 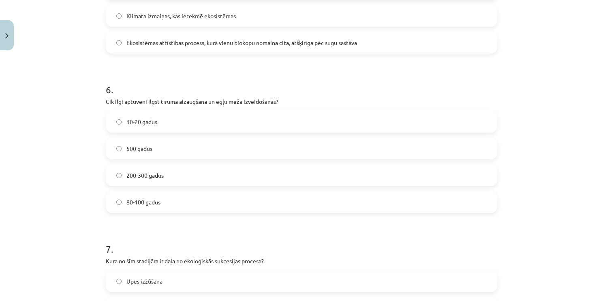 I want to click on span: Ekosistēmas attīstības process, kurā vienu biokopu nomaina cita, atšķirīga pēc sugu sastāva, so click(x=242, y=43).